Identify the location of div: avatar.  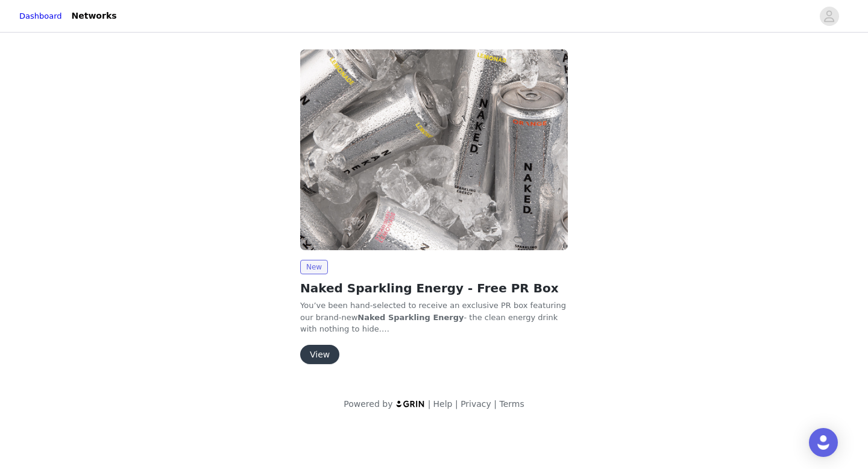
(829, 16).